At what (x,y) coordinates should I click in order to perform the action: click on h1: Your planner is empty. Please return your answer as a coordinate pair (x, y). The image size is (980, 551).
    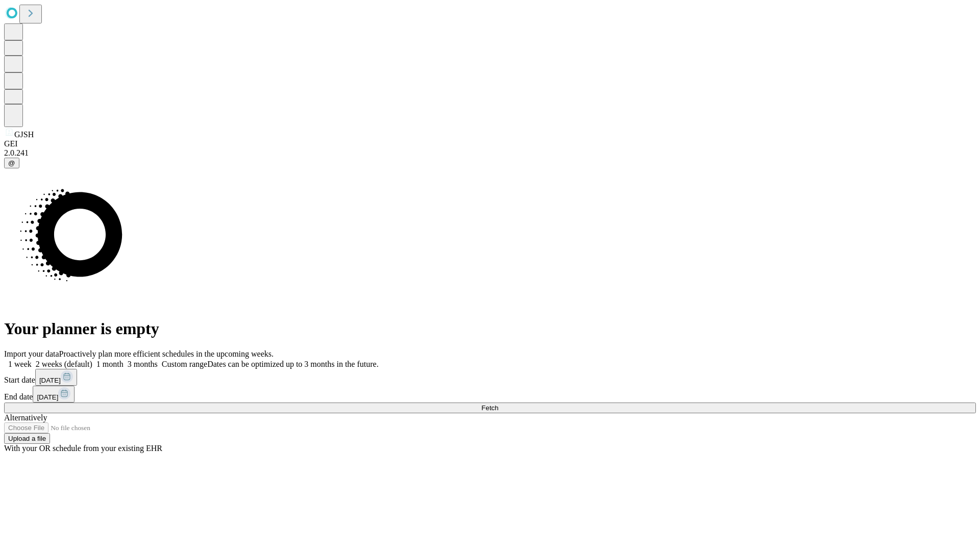
    Looking at the image, I should click on (490, 328).